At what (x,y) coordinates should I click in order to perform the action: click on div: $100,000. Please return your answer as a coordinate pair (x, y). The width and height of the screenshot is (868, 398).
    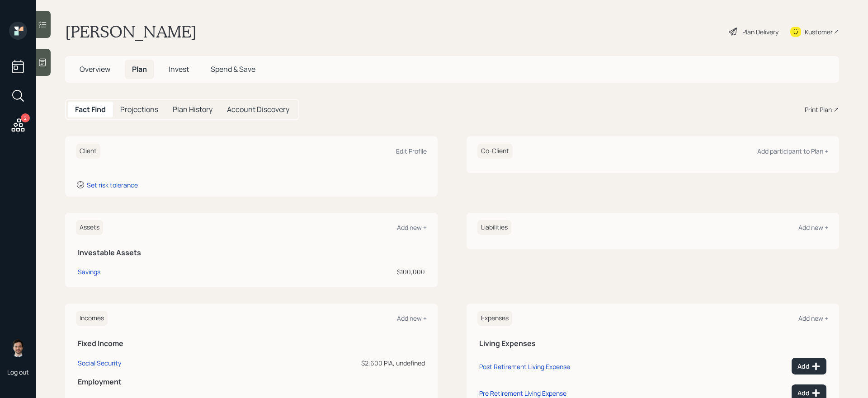
    Looking at the image, I should click on (331, 272).